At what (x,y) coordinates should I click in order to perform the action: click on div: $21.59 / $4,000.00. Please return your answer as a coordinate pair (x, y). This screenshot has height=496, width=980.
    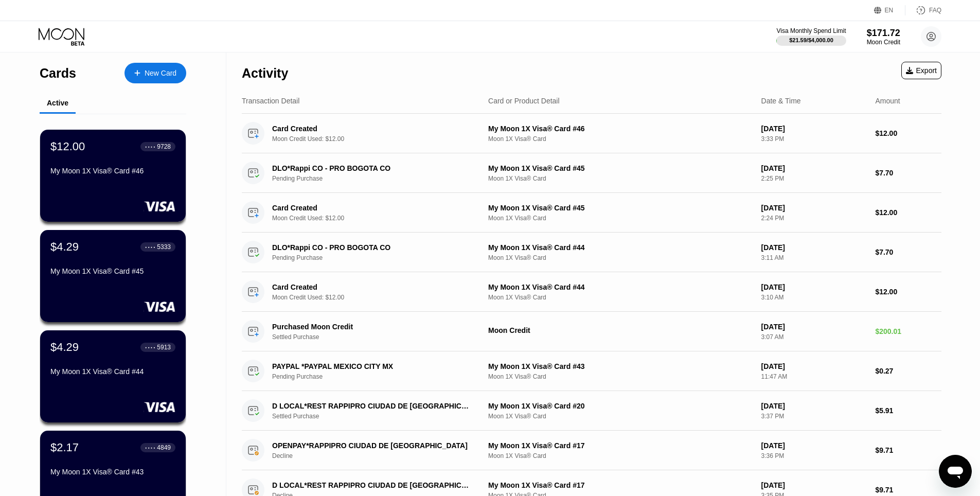
    Looking at the image, I should click on (811, 40).